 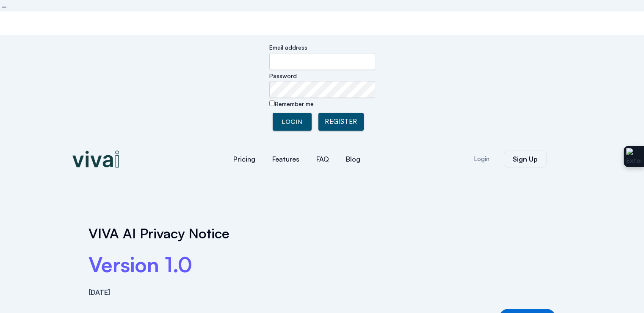 I want to click on span: Register, so click(x=341, y=122).